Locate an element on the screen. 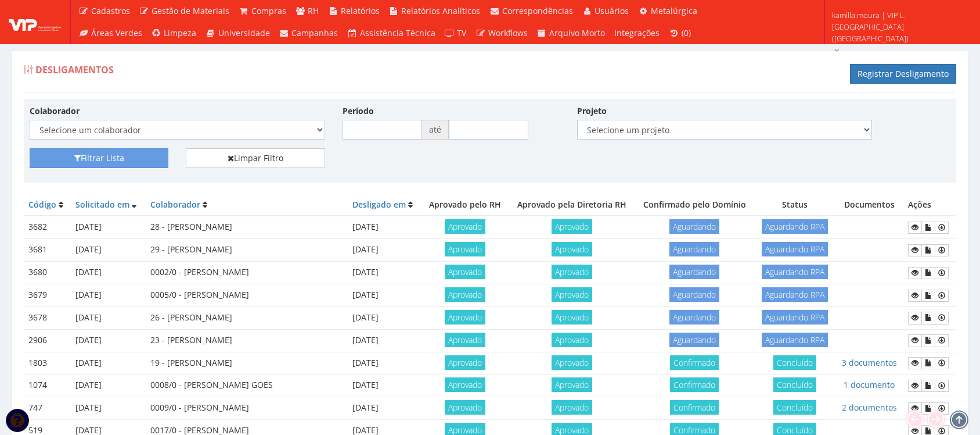  span: Correspondências is located at coordinates (538, 10).